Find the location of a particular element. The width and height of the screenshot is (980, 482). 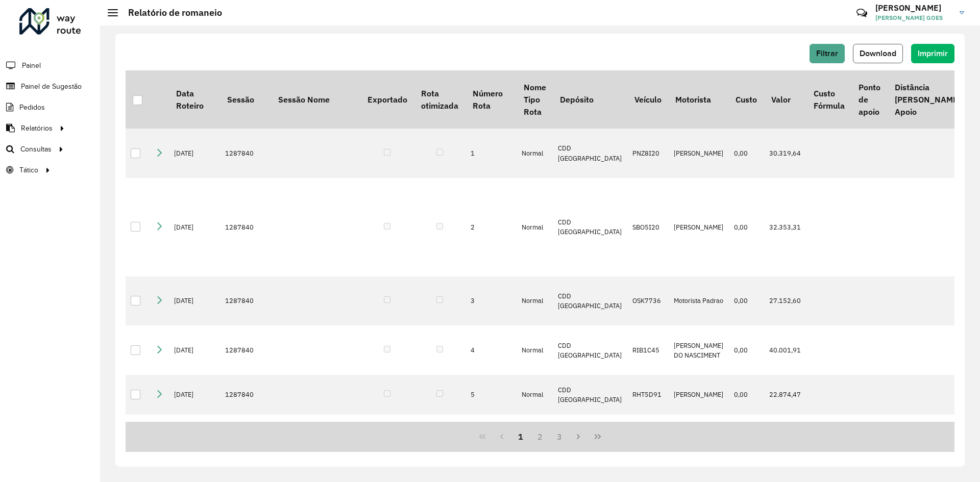

th: Sessão Nome is located at coordinates (315, 100).